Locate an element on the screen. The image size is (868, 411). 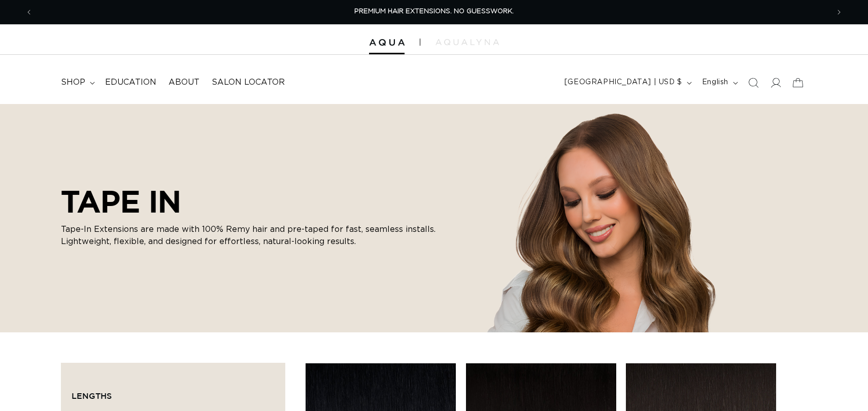
button: Next announcement is located at coordinates (839, 12).